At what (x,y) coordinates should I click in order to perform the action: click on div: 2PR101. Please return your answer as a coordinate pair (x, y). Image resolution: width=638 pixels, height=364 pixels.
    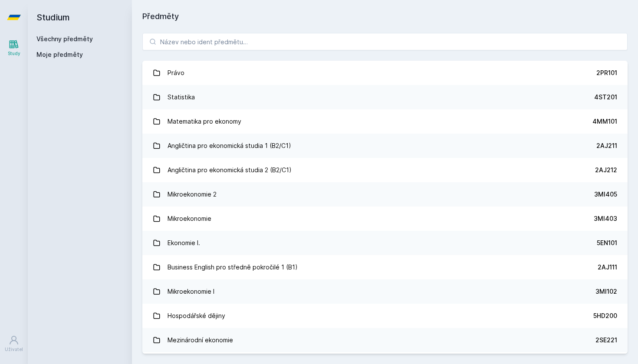
    Looking at the image, I should click on (607, 73).